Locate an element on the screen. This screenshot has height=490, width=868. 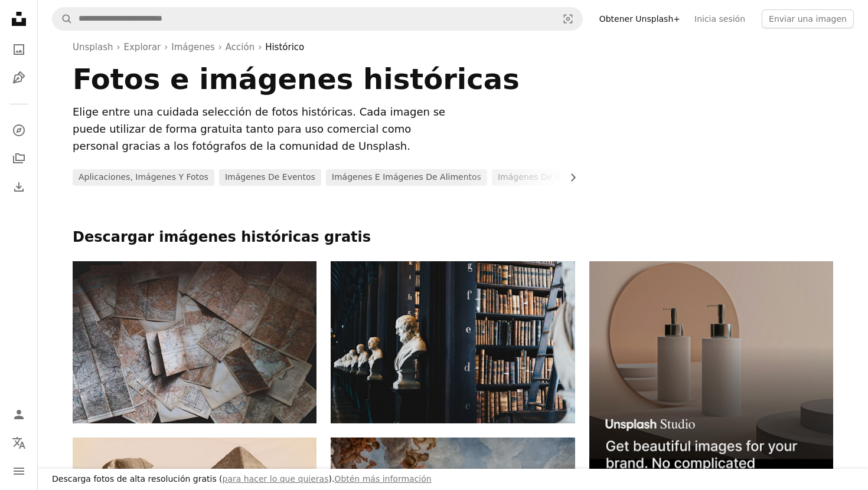
h1: Fotos e imágenes históricas is located at coordinates (323, 79).